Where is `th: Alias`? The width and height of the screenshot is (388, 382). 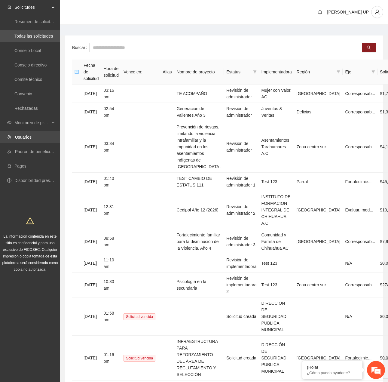
th: Alias is located at coordinates (167, 72).